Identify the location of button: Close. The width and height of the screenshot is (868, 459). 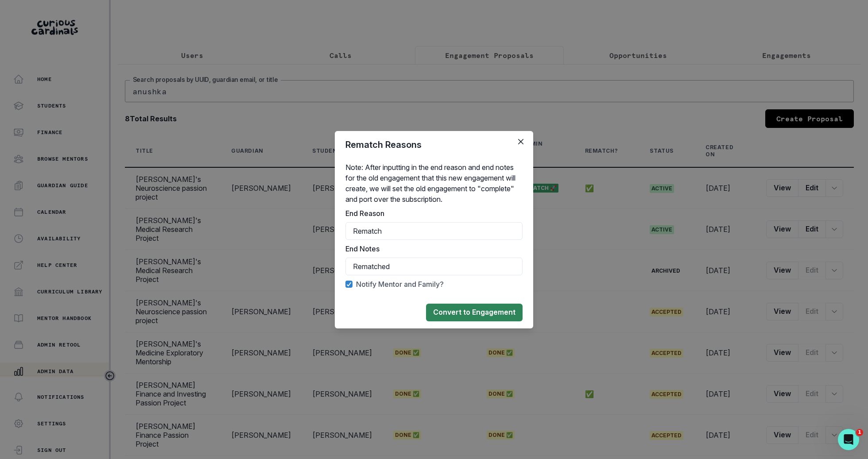
(520, 142).